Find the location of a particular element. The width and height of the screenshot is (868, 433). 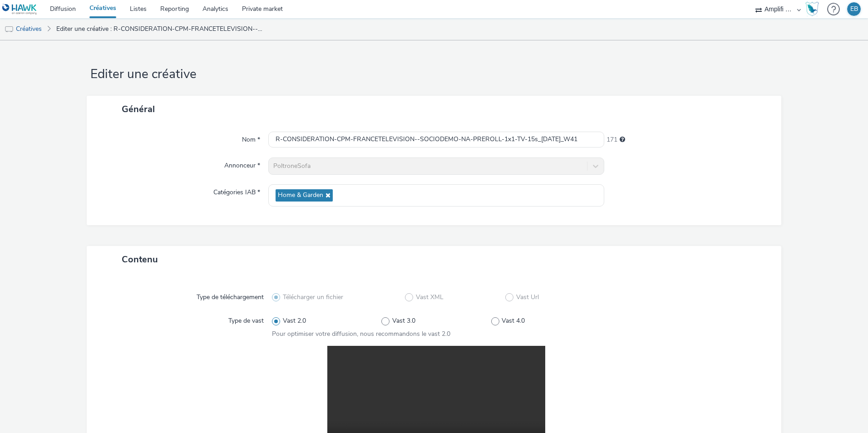

span: Vast 2.0 is located at coordinates (295, 321).